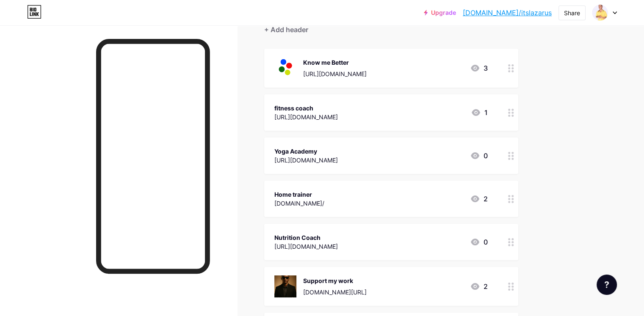 The image size is (644, 316). Describe the element at coordinates (287, 30) in the screenshot. I see `div: + Add header` at that location.